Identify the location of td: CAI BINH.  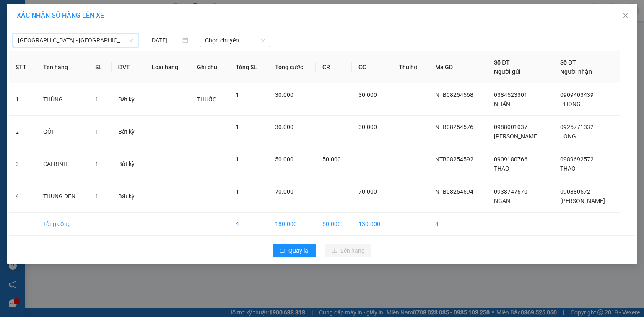
(63, 164).